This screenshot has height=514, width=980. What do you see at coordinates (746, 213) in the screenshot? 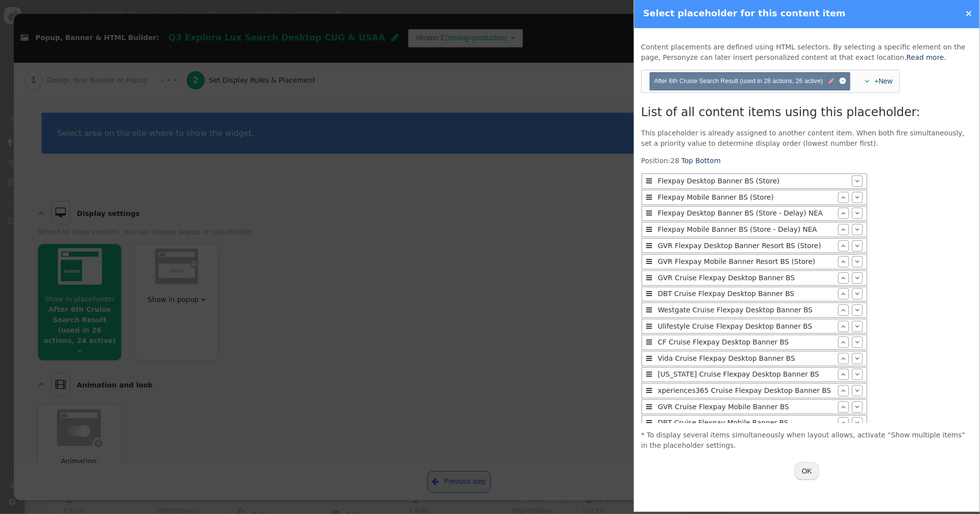
I see `div: Flexpay Desktop Banner BS (Store - Delay) NEA` at bounding box center [746, 213].